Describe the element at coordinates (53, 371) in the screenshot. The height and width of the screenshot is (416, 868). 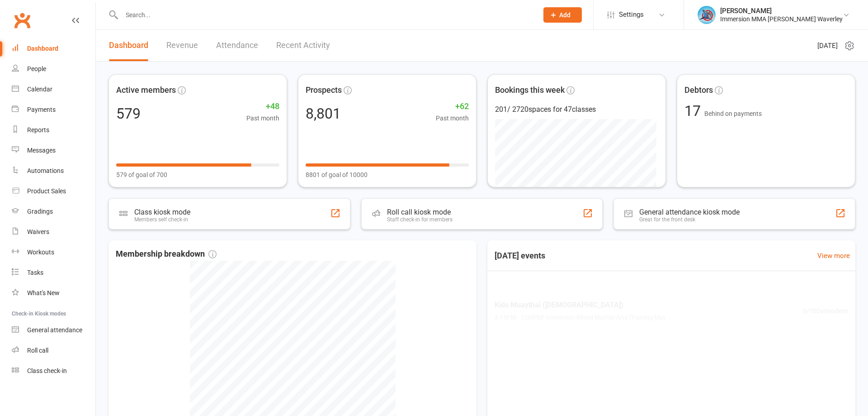
I see `a: Class kiosk mode` at that location.